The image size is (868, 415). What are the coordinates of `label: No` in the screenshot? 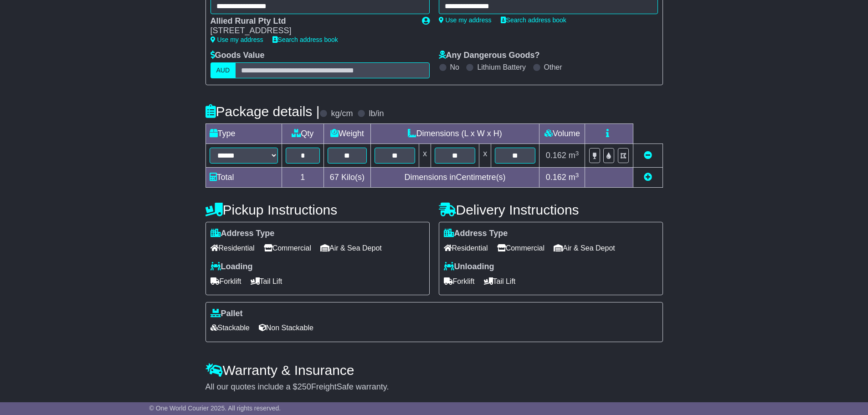 It's located at (455, 67).